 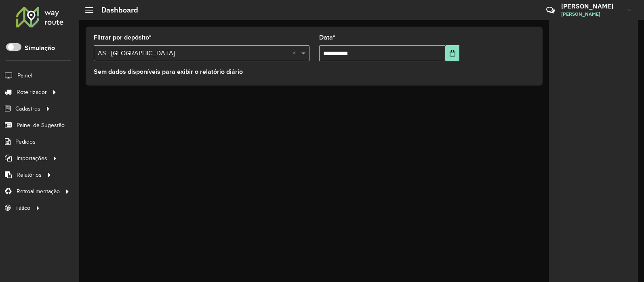 I want to click on label: Filtrar por depósito, so click(x=122, y=37).